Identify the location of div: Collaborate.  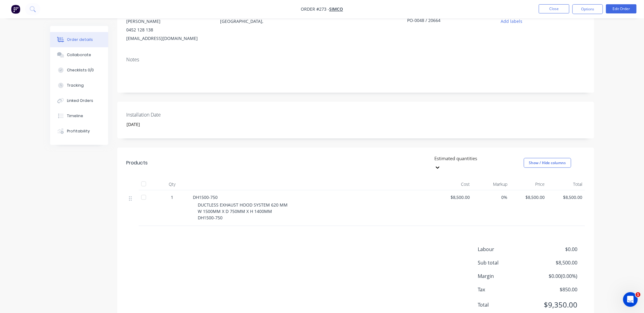
(79, 55).